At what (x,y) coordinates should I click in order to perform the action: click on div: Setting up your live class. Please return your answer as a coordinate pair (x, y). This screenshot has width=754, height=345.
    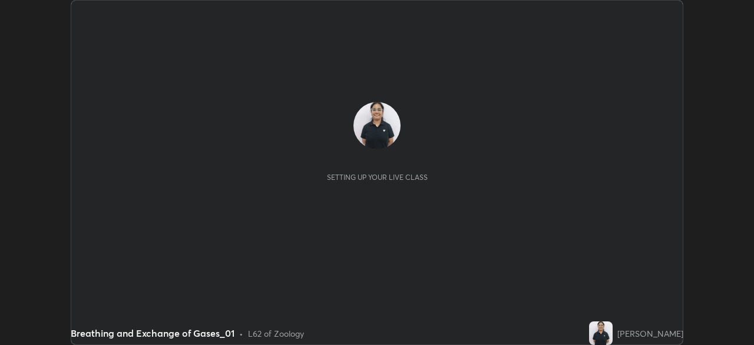
    Looking at the image, I should click on (377, 177).